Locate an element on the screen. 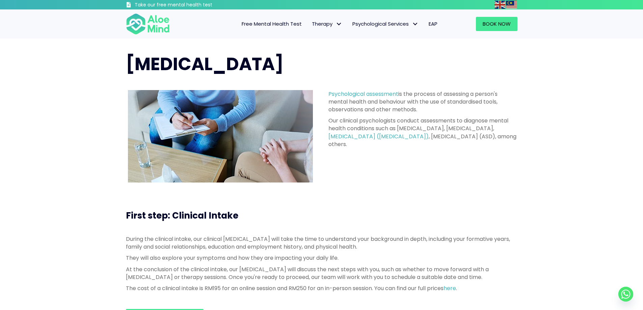  a: Malay is located at coordinates (512, 4).